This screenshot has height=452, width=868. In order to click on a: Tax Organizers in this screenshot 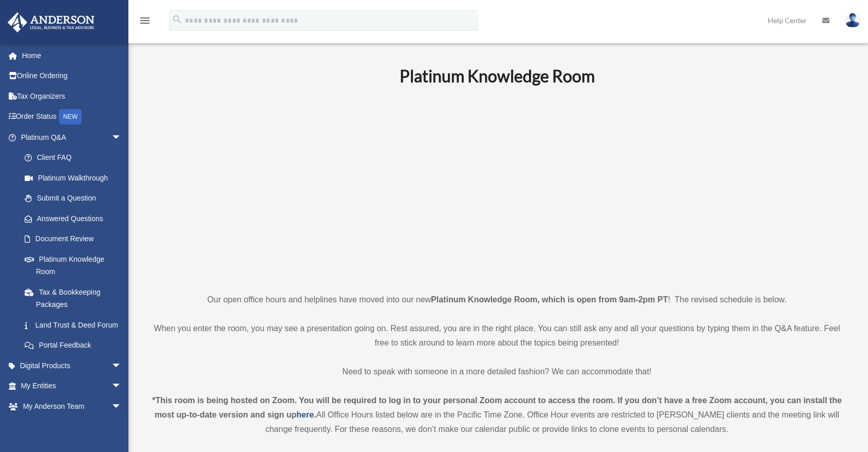, I will do `click(72, 96)`.